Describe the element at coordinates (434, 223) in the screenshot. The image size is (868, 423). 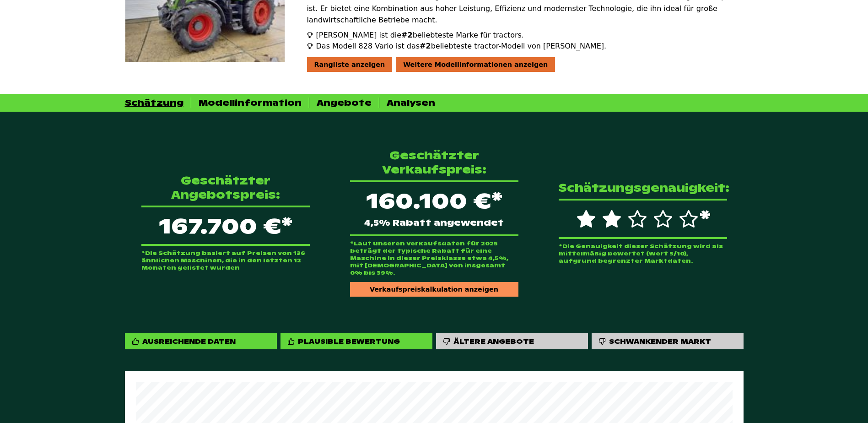
I see `span: 4,5% Rabatt angewendet` at that location.